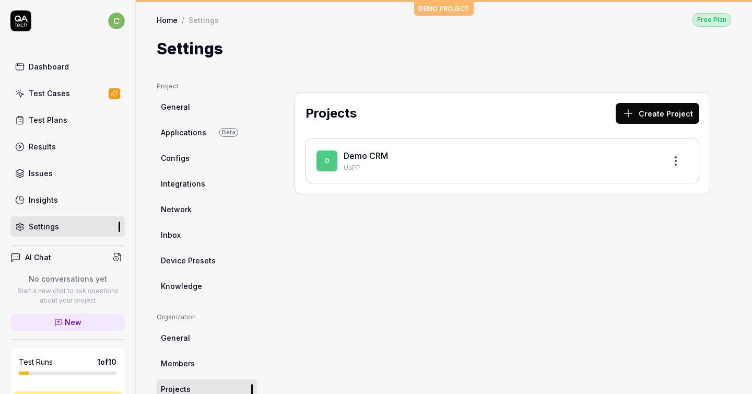 The height and width of the screenshot is (394, 752). Describe the element at coordinates (67, 199) in the screenshot. I see `a: Insights` at that location.